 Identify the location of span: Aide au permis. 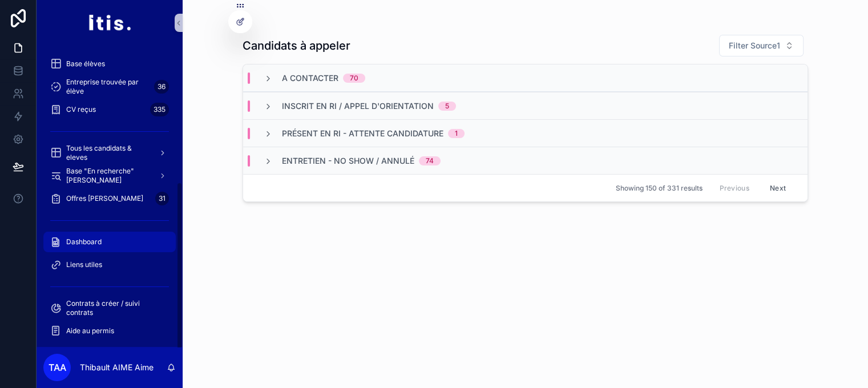
(90, 331).